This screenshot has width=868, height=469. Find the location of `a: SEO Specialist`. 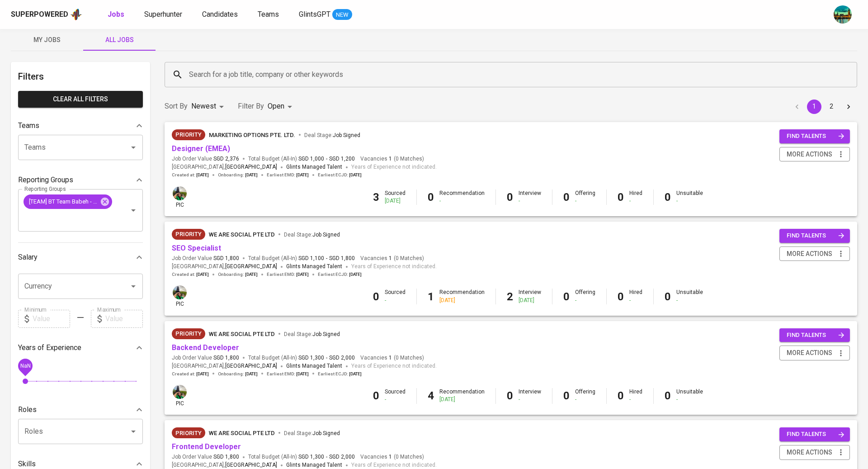

a: SEO Specialist is located at coordinates (196, 247).